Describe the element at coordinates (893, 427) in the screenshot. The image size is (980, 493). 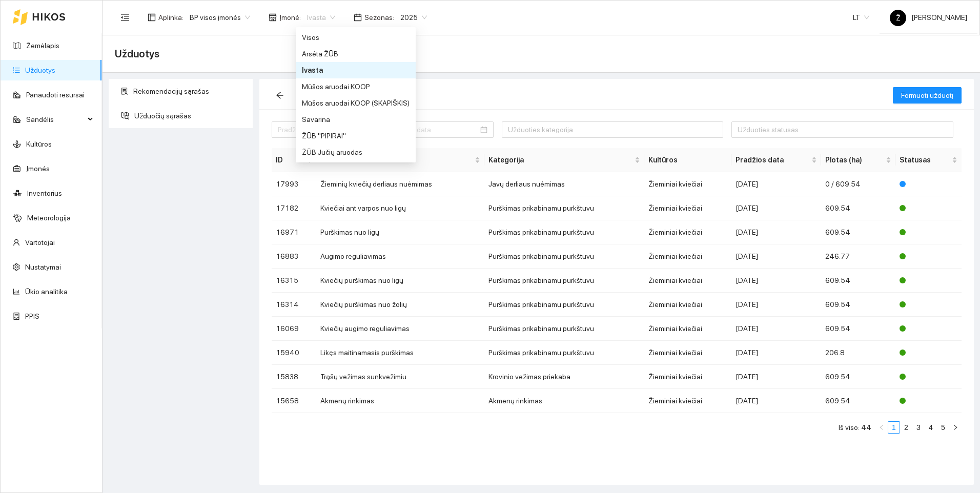
I see `a: 1` at that location.